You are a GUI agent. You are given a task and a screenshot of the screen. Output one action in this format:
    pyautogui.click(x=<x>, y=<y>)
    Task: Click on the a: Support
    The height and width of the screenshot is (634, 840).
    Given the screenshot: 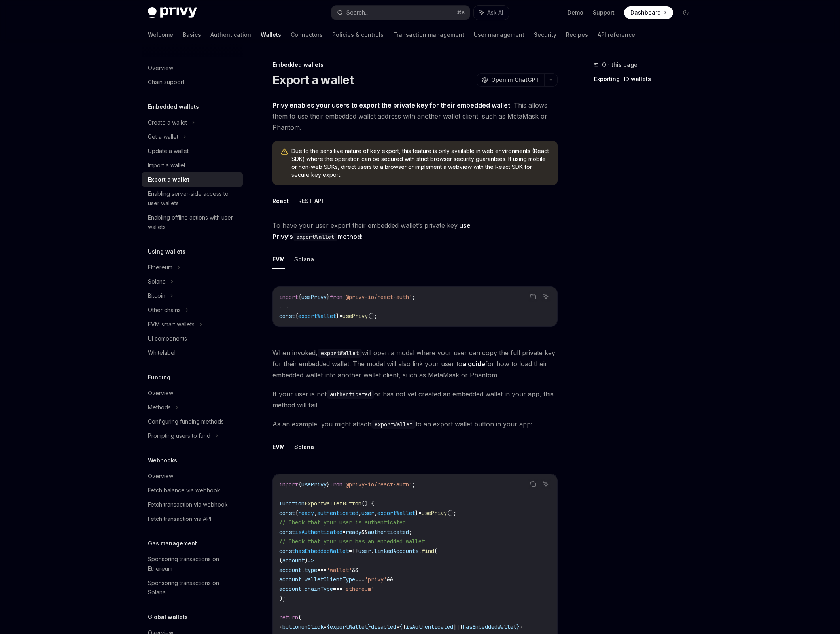 What is the action you would take?
    pyautogui.click(x=604, y=13)
    